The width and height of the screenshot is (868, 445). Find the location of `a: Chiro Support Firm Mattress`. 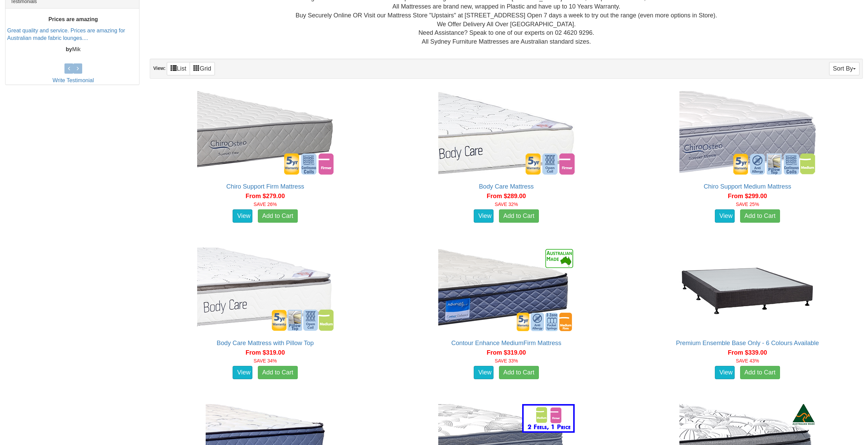

a: Chiro Support Firm Mattress is located at coordinates (265, 186).